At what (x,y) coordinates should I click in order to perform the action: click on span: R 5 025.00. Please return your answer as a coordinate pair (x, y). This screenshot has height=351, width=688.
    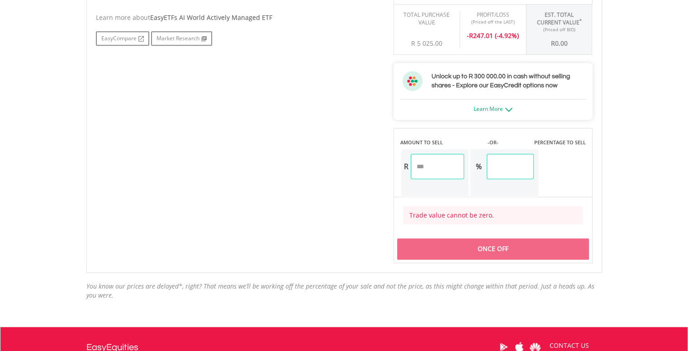
    Looking at the image, I should click on (427, 43).